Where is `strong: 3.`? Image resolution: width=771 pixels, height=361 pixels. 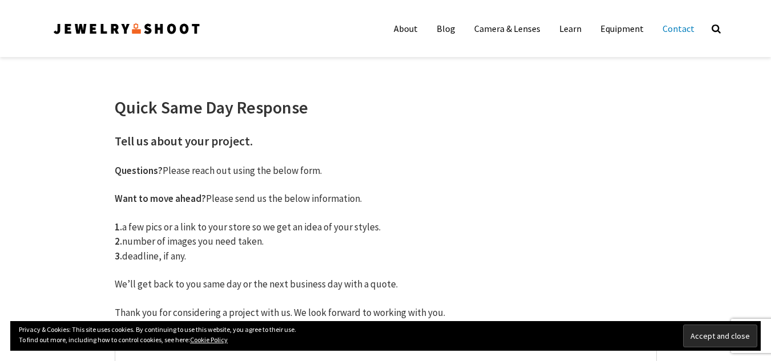
strong: 3. is located at coordinates (118, 256).